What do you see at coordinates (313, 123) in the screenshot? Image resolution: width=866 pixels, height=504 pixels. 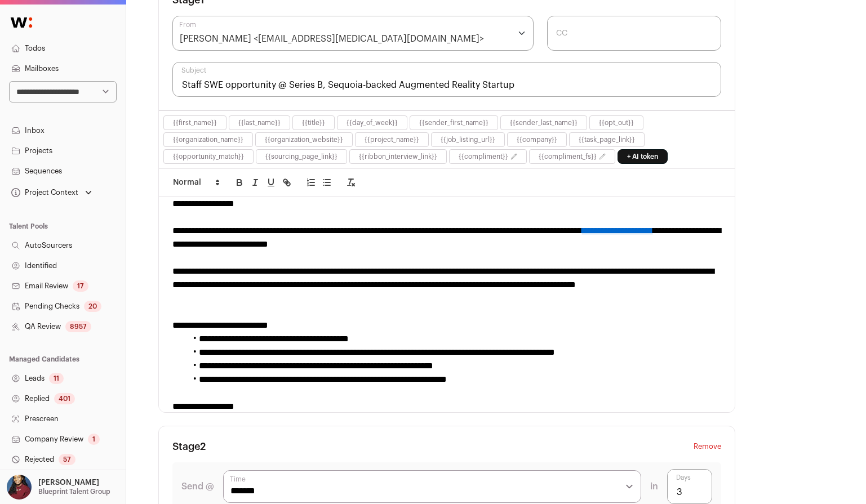 I see `button: {{title}}` at bounding box center [313, 123].